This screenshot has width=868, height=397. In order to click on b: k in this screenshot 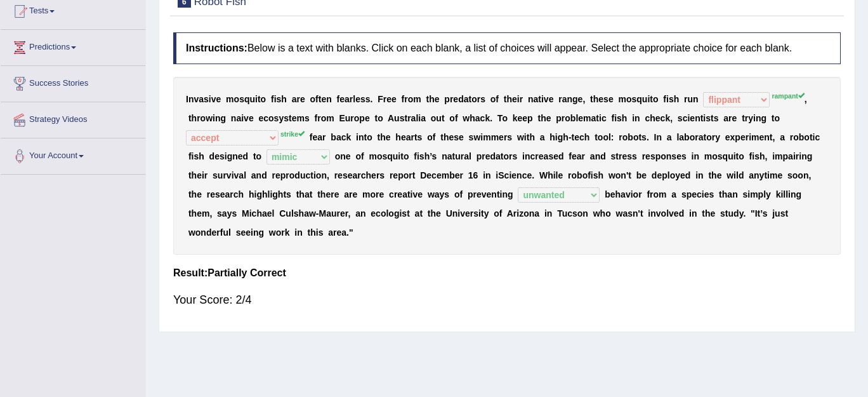, I will do `click(515, 118)`.